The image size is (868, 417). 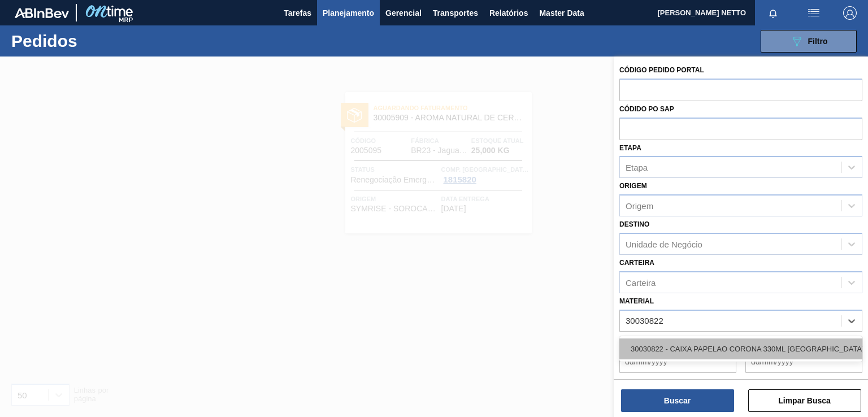 I want to click on label: Origem, so click(x=633, y=186).